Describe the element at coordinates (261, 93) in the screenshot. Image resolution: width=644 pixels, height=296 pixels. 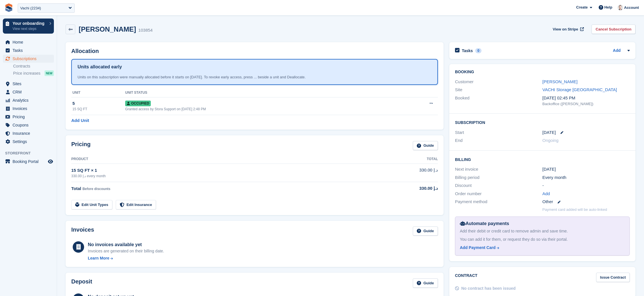
I see `th: Unit Status` at that location.